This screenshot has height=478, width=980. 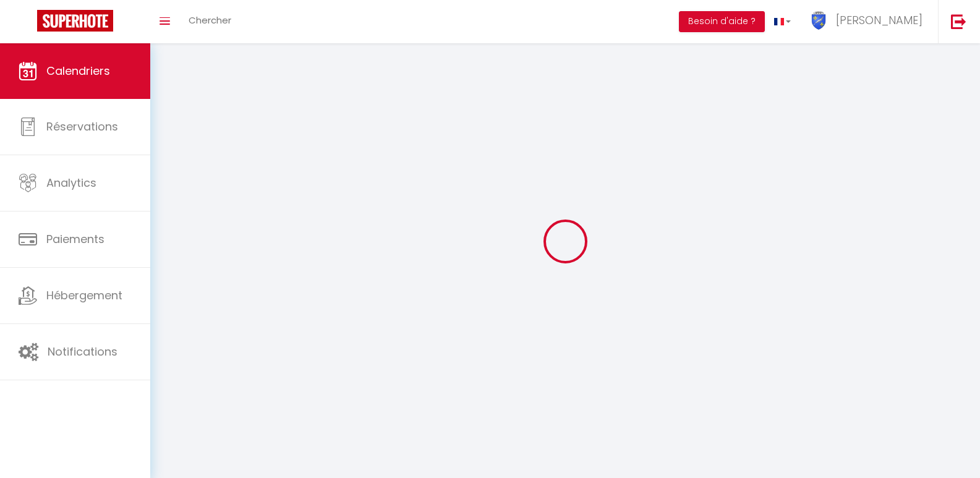 What do you see at coordinates (958, 21) in the screenshot?
I see `img: logout` at bounding box center [958, 21].